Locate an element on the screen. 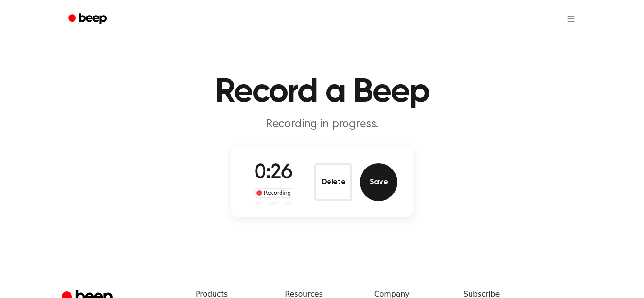 The image size is (644, 298). button: Save Audio Record is located at coordinates (379, 182).